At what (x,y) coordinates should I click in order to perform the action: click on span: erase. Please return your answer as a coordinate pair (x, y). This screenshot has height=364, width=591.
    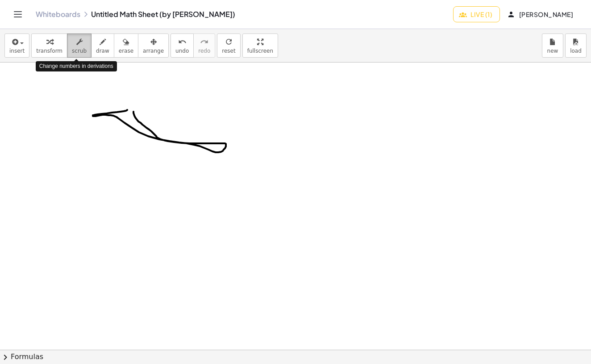
    Looking at the image, I should click on (126, 51).